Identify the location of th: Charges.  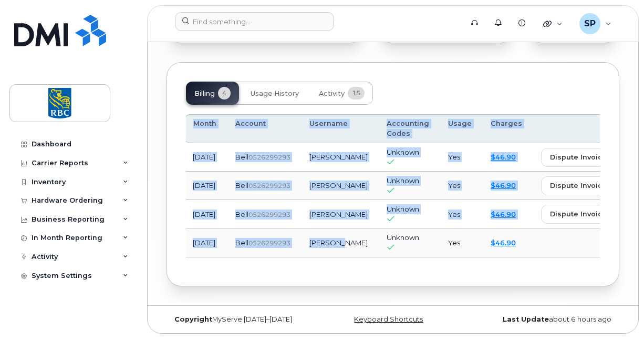
(507, 128).